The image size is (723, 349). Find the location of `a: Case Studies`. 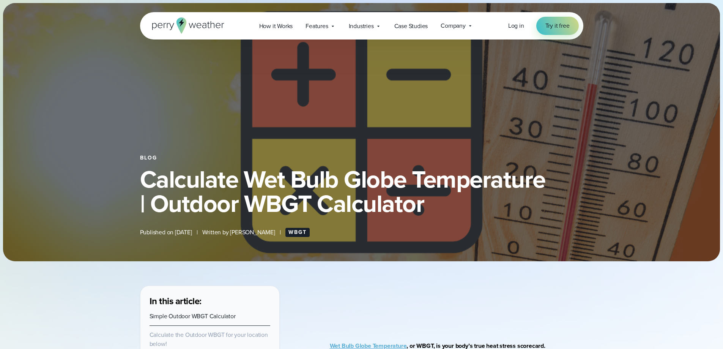

a: Case Studies is located at coordinates (411, 26).